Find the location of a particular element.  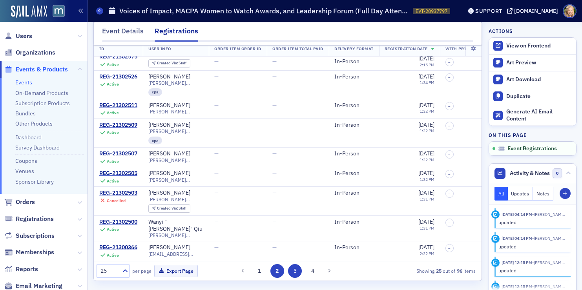

img: SailAMX is located at coordinates (58, 11).